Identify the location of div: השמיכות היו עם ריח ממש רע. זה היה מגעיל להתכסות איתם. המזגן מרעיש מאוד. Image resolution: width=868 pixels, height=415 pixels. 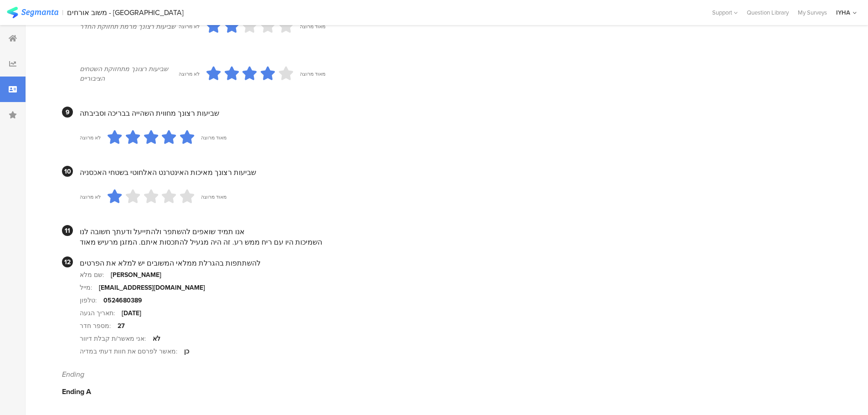
(452, 241).